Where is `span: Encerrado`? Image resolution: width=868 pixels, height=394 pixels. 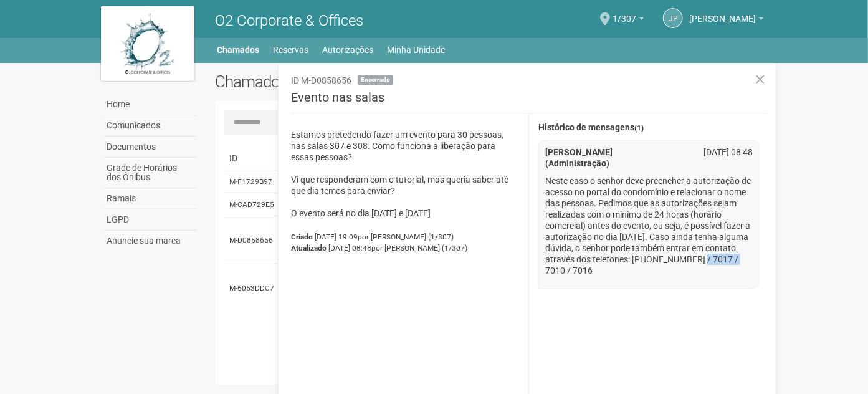
span: Encerrado is located at coordinates (375, 79).